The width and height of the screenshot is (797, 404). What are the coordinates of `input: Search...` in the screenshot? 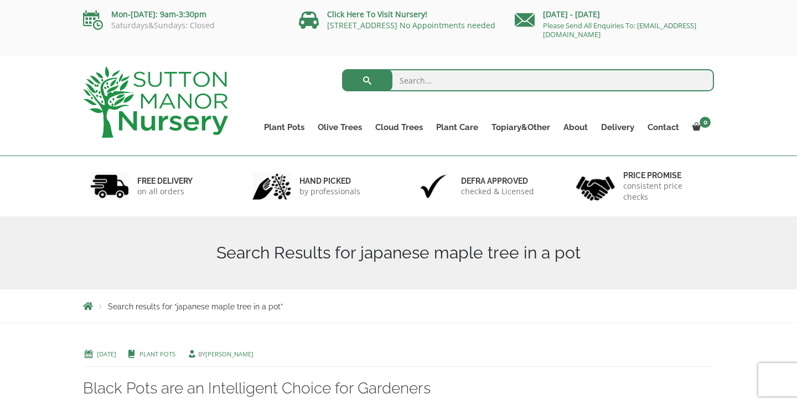 It's located at (528, 80).